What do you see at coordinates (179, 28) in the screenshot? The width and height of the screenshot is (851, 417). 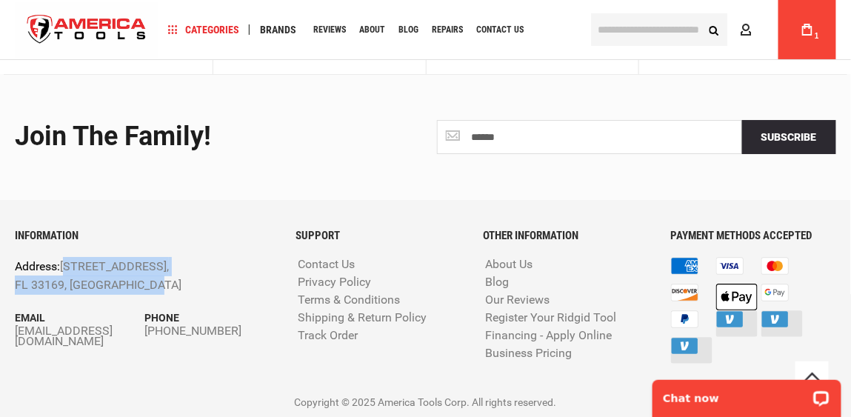 I see `button: Open LiveChat chat widget` at bounding box center [179, 28].